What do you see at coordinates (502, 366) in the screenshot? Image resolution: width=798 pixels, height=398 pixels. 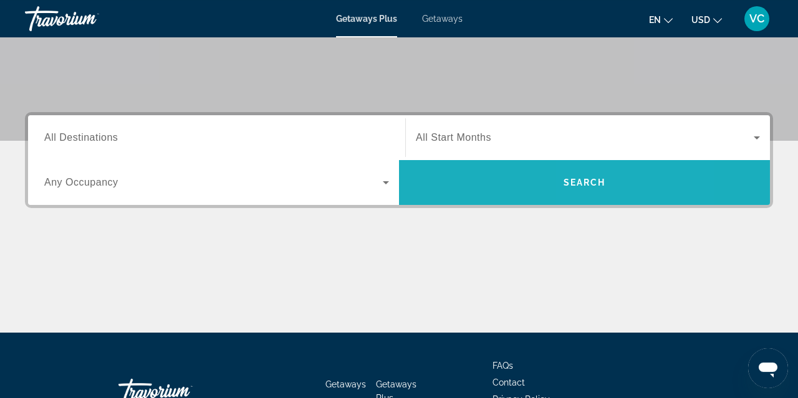 I see `a: FAQs` at bounding box center [502, 366].